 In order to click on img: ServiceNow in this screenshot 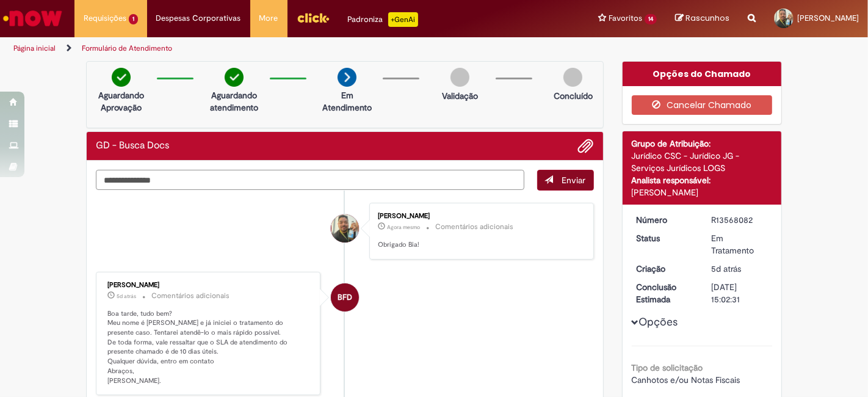, I will do `click(32, 18)`.